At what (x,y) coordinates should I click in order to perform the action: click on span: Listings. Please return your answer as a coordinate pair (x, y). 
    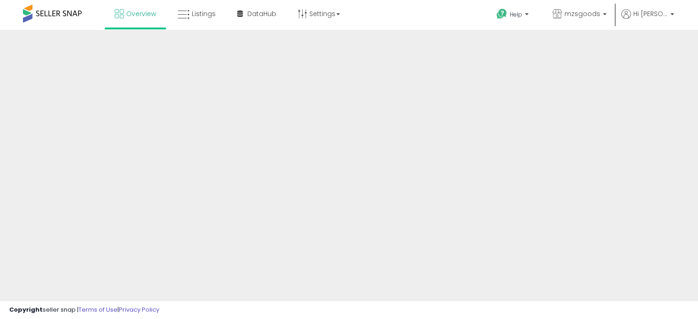
    Looking at the image, I should click on (204, 14).